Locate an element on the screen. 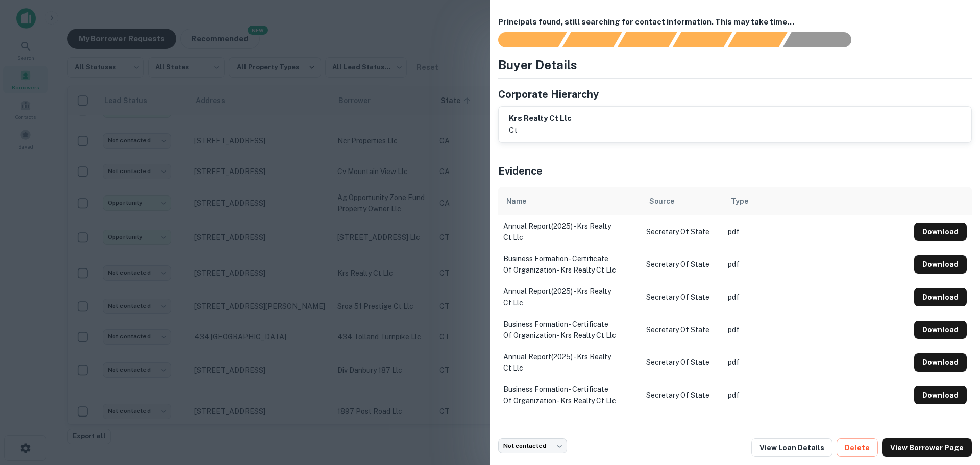 The height and width of the screenshot is (465, 980). th: Source is located at coordinates (682, 201).